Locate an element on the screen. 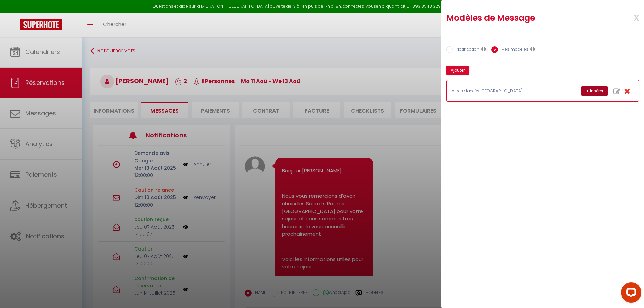 Image resolution: width=644 pixels, height=308 pixels. button: + Insérer is located at coordinates (595, 91).